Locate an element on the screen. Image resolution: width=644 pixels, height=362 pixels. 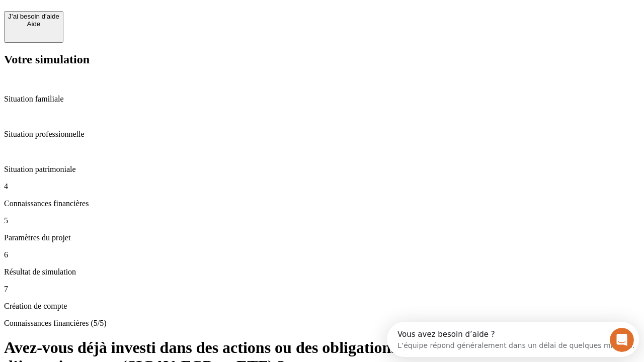
p: Création de compte is located at coordinates (322, 306).